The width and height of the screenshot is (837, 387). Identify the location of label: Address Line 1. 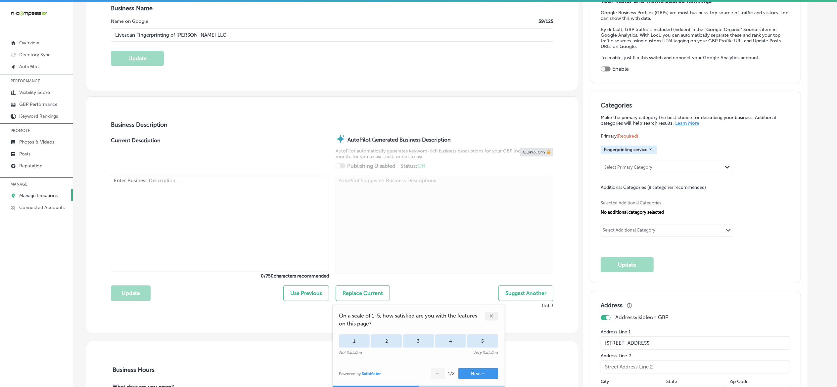
(696, 332).